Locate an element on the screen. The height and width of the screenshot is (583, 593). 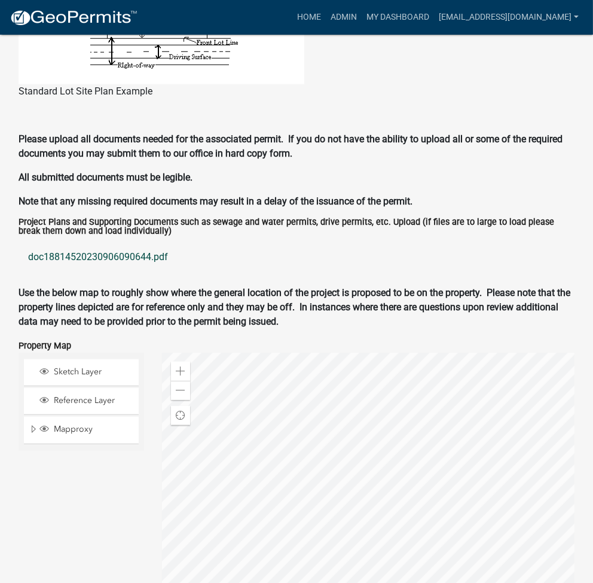
span: Reference Layer is located at coordinates (93, 401).